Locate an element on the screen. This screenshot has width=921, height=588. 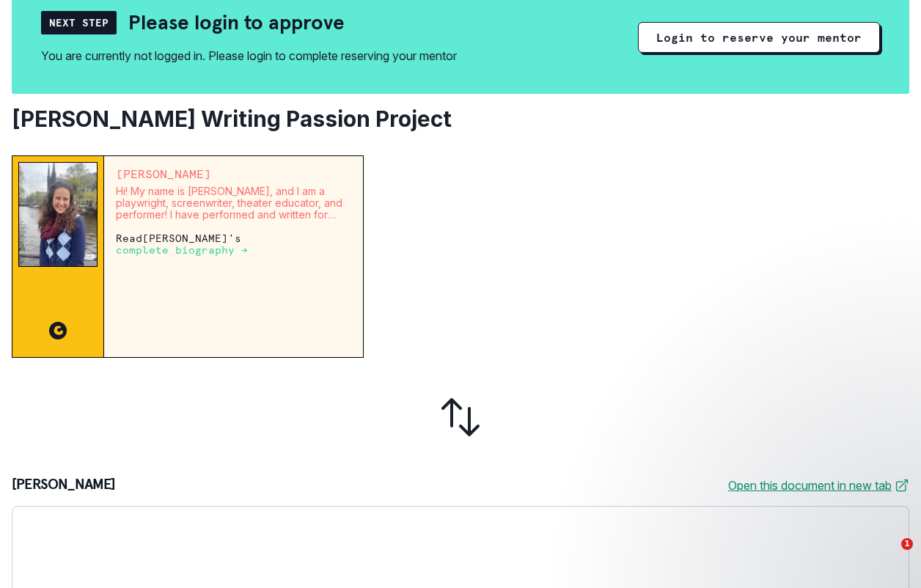
button: Login to reserve your mentor is located at coordinates (759, 37).